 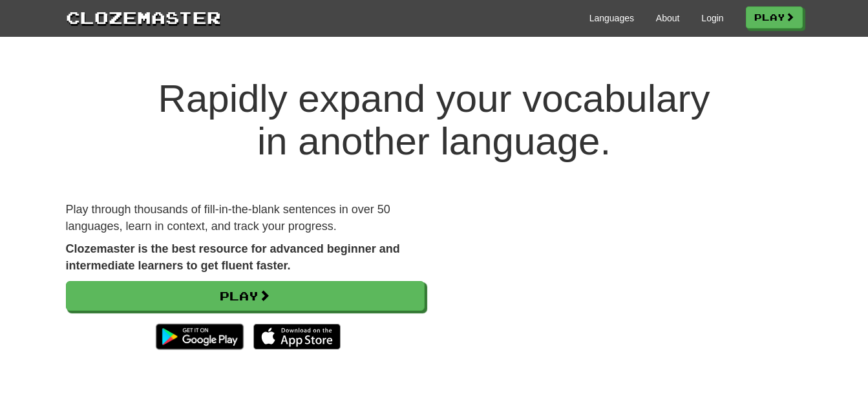 I want to click on strong: Clozemaster is the best resource for advanced beginner and intermediate learners to get fluent fa..., so click(x=232, y=257).